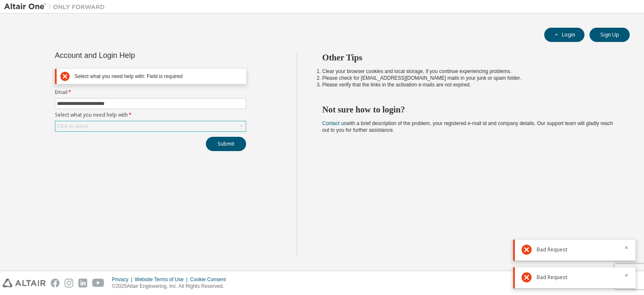 This screenshot has height=295, width=644. What do you see at coordinates (150, 115) in the screenshot?
I see `label: Select what you need help with` at bounding box center [150, 115].